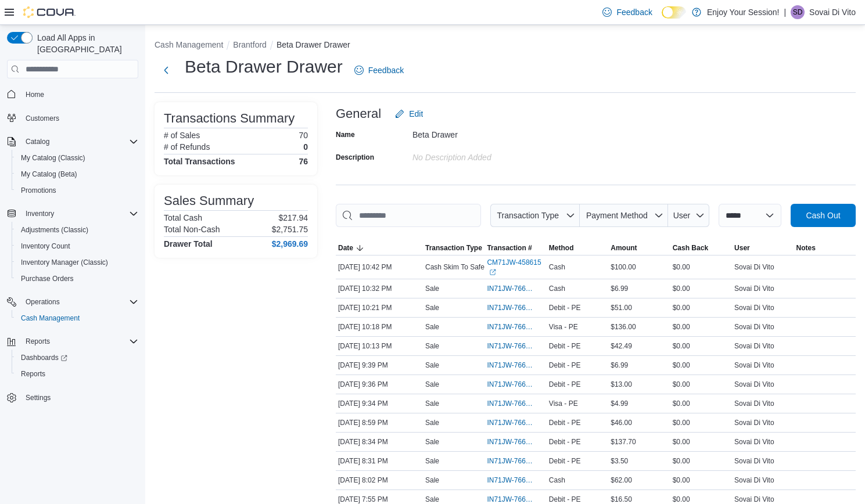  Describe the element at coordinates (621, 308) in the screenshot. I see `span: $51.00` at that location.